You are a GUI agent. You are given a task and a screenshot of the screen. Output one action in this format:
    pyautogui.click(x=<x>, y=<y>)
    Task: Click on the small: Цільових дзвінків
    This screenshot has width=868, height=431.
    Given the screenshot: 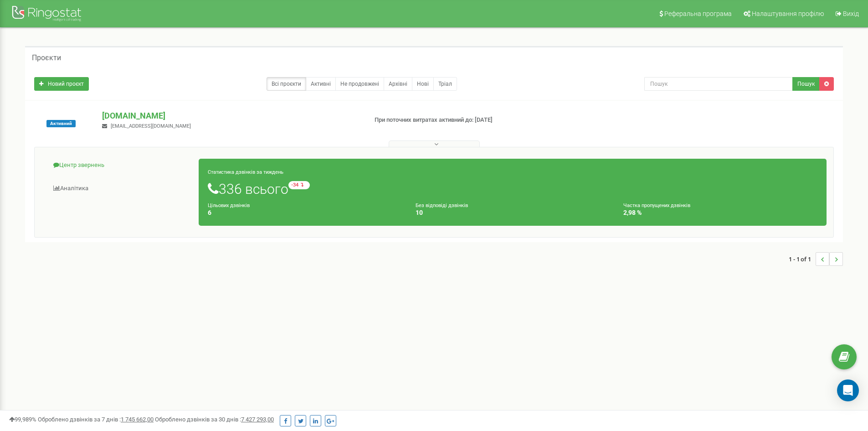 What is the action you would take?
    pyautogui.click(x=229, y=205)
    